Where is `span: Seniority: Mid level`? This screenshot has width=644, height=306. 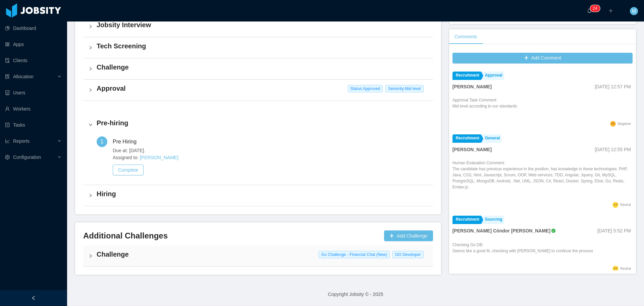
span: Seniority: Mid level is located at coordinates (404, 89).